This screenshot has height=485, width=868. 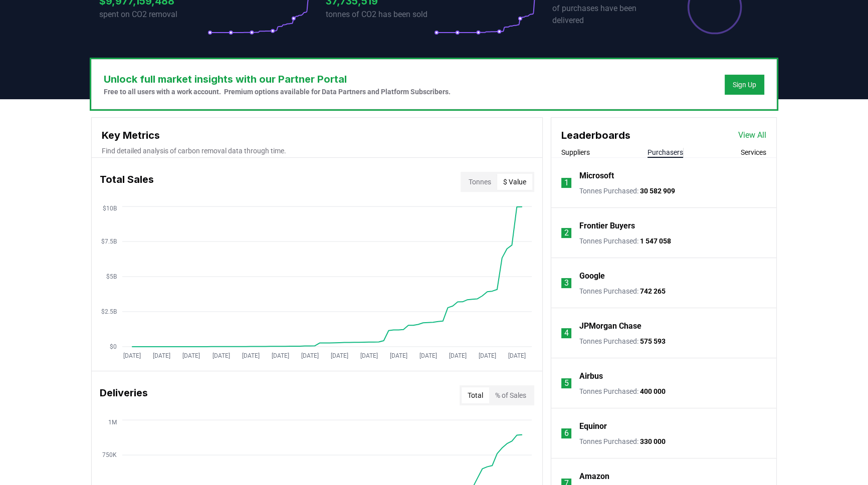 I want to click on a: Microsoft, so click(x=597, y=176).